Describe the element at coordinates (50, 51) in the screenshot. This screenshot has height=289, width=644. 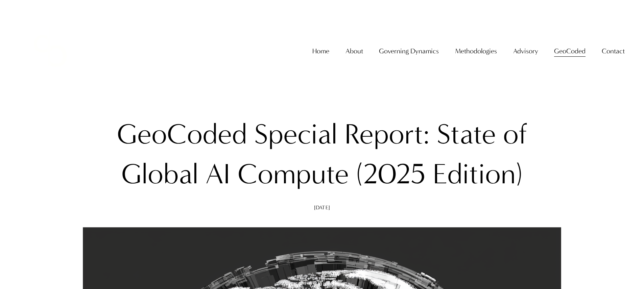
I see `img: Christopher Sanchez &amp; Co.` at that location.